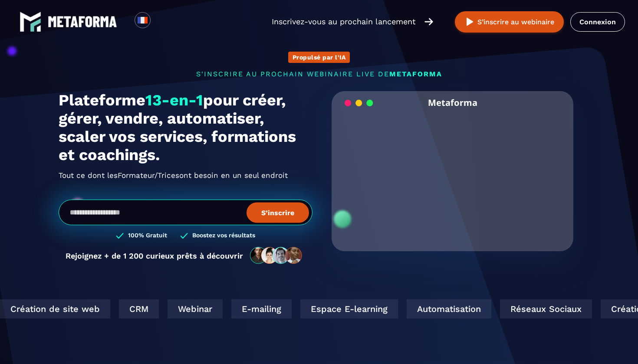  Describe the element at coordinates (319, 74) in the screenshot. I see `p: s'inscrire au prochain webinaire live de` at that location.